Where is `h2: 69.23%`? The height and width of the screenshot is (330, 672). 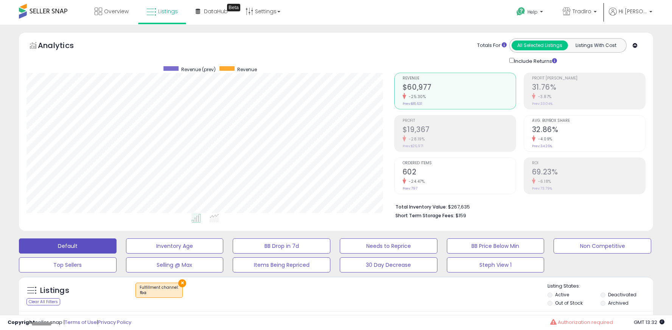
h2: 69.23% is located at coordinates (588, 172).